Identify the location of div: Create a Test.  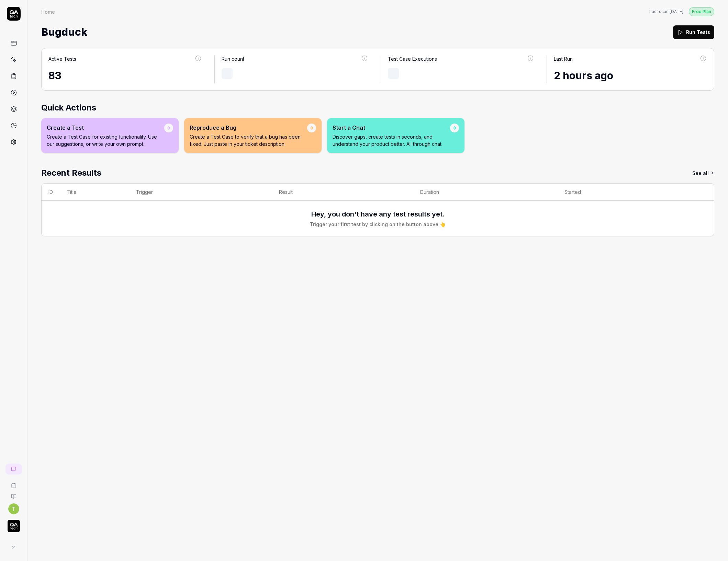
(106, 128).